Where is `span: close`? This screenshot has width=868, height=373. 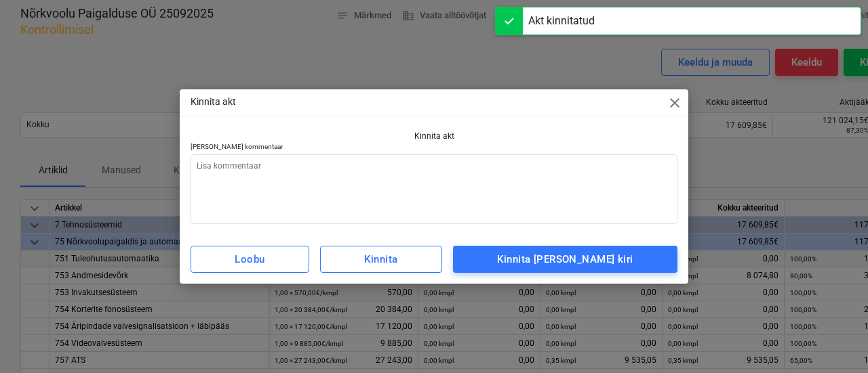 span: close is located at coordinates (675, 103).